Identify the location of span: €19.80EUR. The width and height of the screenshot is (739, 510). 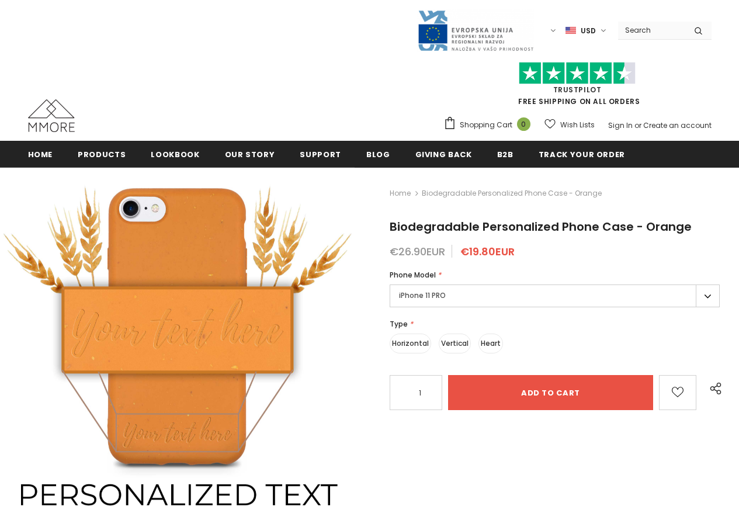
(487, 251).